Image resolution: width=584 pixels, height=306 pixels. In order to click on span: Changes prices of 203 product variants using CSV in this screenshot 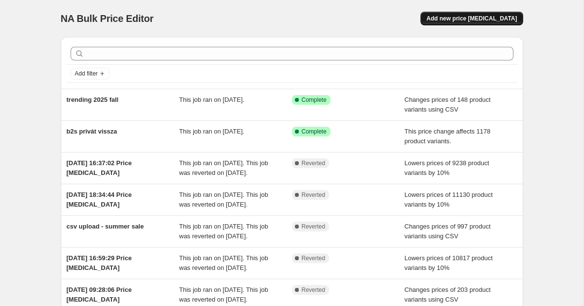, I will do `click(447, 294)`.